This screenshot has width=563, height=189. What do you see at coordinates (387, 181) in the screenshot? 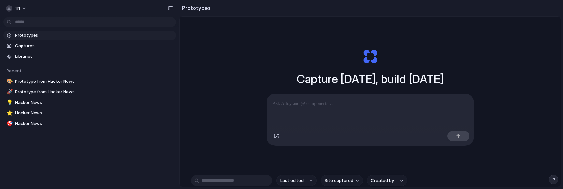
I see `button: Created by` at bounding box center [387, 181].